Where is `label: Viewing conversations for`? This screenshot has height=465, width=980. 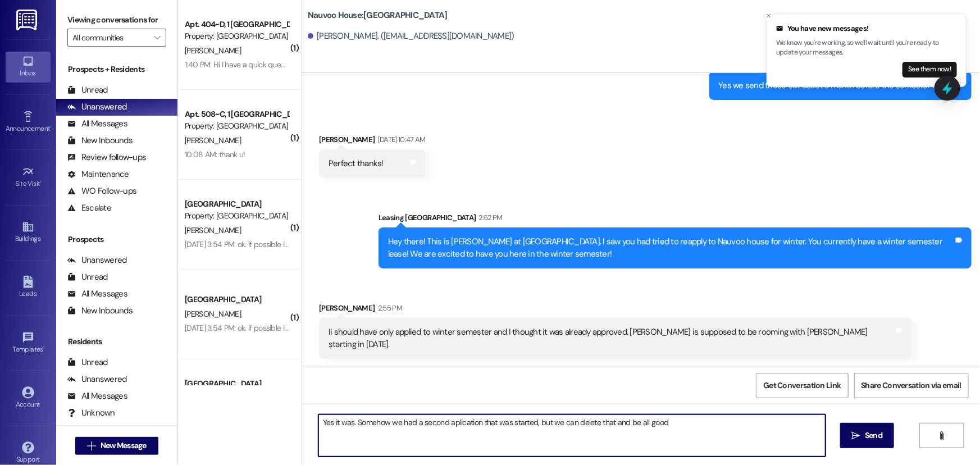
label: Viewing conversations for is located at coordinates (117, 20).